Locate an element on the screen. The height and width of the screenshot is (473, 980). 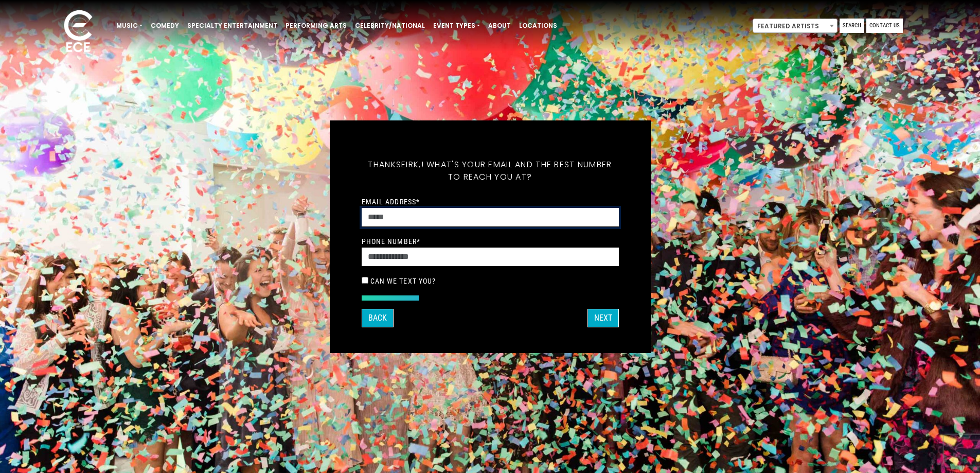
img: ece_new_logo_whitev2-1.png is located at coordinates (78, 32).